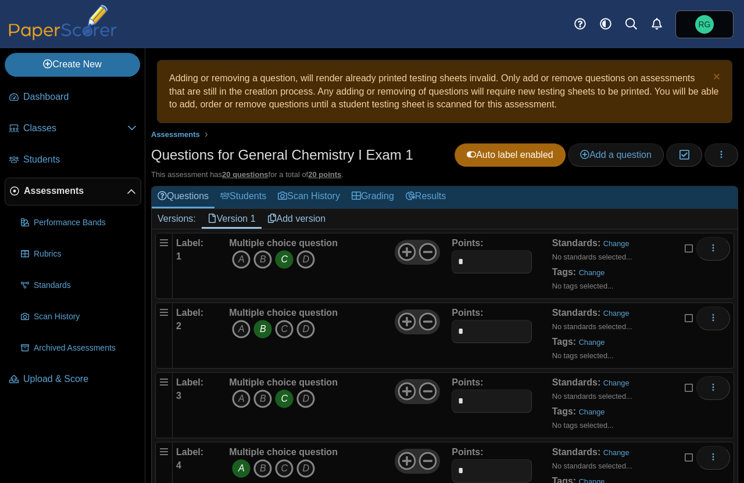 The width and height of the screenshot is (744, 483). Describe the element at coordinates (80, 97) in the screenshot. I see `span: Dashboard` at that location.